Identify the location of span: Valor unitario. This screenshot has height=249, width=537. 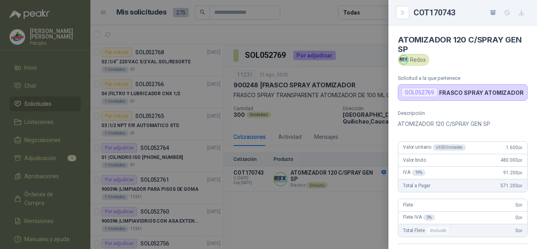
(435, 148).